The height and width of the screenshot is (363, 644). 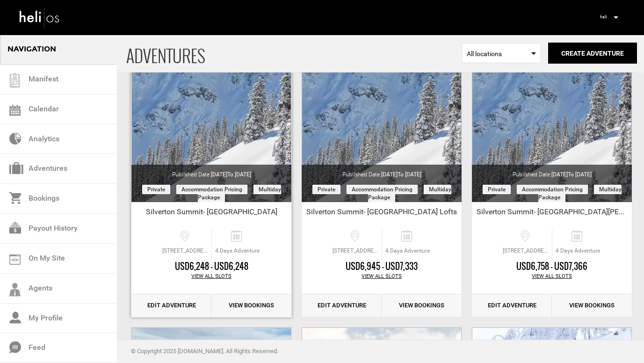 I want to click on span: Select box activate, so click(x=501, y=53).